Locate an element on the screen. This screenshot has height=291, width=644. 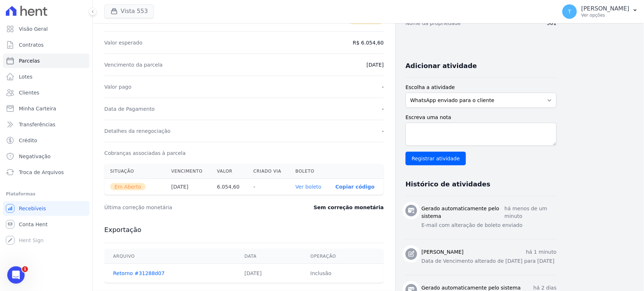
span: Visão Geral is located at coordinates (33, 29).